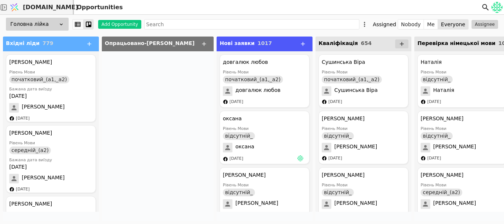 The image size is (504, 224). Describe the element at coordinates (117, 24) in the screenshot. I see `a: Add Opportunity` at that location.